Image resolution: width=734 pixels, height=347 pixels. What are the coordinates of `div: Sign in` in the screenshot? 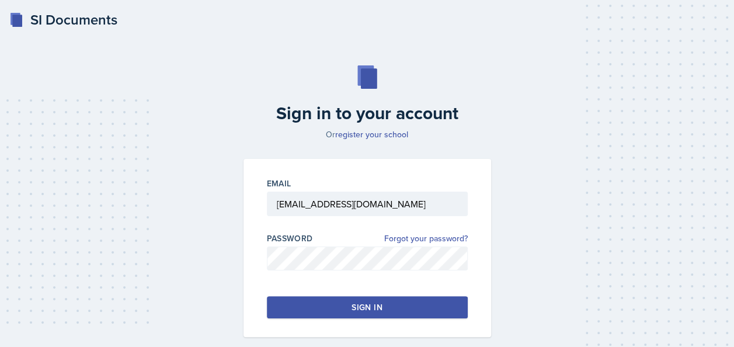 It's located at (367, 307).